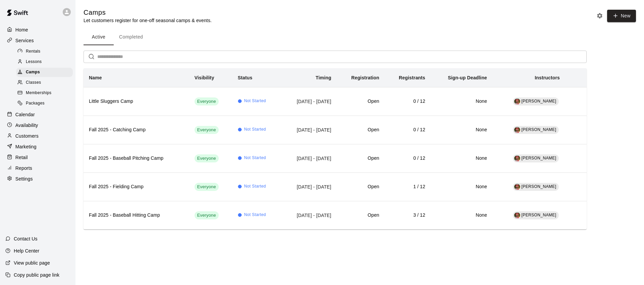  Describe the element at coordinates (38, 115) in the screenshot. I see `div: Calendar` at that location.